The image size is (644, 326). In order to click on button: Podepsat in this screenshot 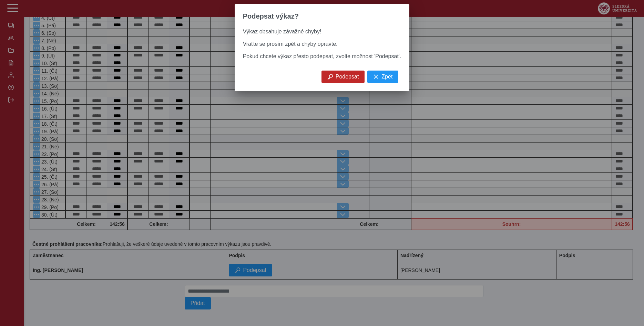, I will do `click(343, 76)`.